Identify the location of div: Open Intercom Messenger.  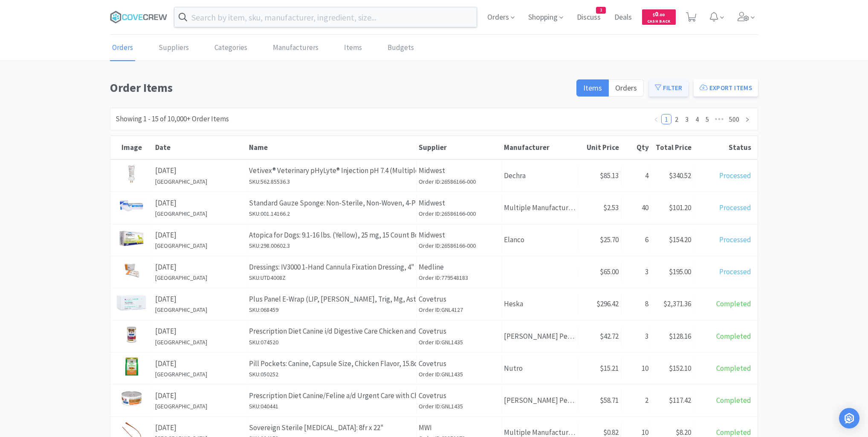
(850, 418).